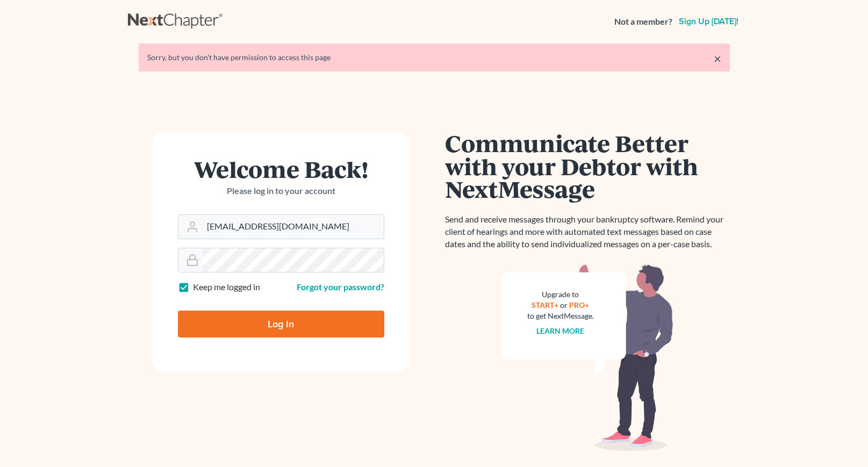 The width and height of the screenshot is (868, 467). What do you see at coordinates (587, 232) in the screenshot?
I see `p: Send and receive messages through your bankruptcy software. Remind your client of hearings and mo...` at bounding box center [587, 232].